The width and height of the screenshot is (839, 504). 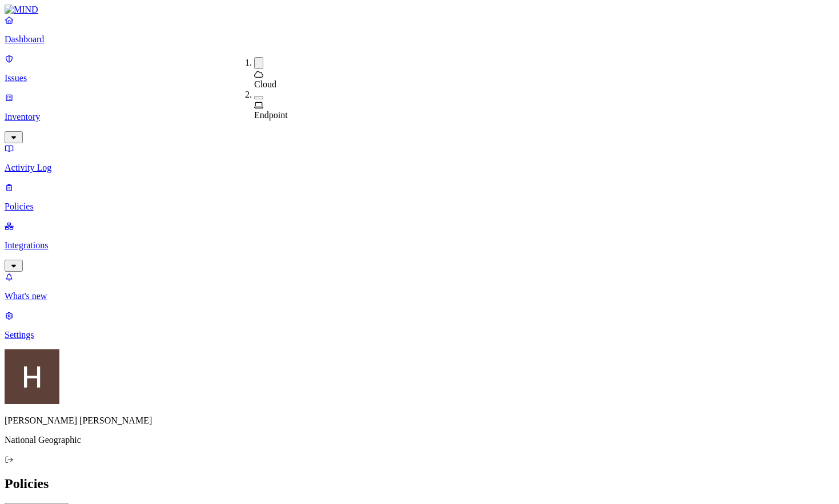 I want to click on a: Activity Log, so click(x=419, y=158).